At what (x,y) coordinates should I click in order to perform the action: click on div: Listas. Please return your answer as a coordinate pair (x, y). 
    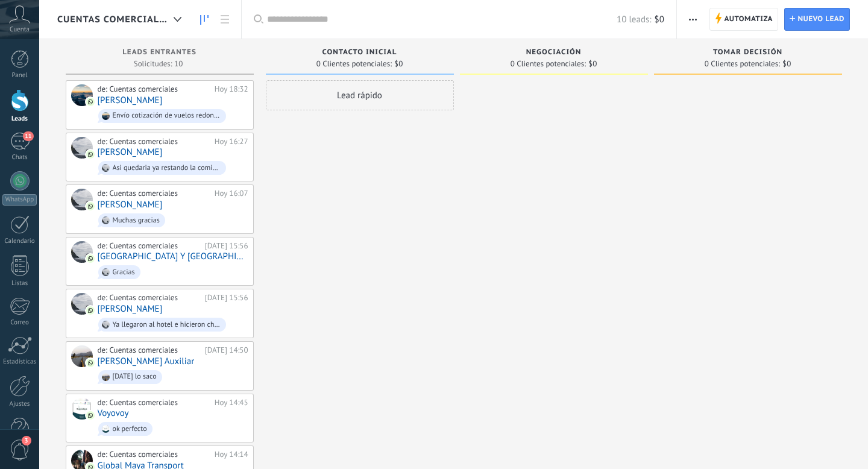
    Looking at the image, I should click on (20, 284).